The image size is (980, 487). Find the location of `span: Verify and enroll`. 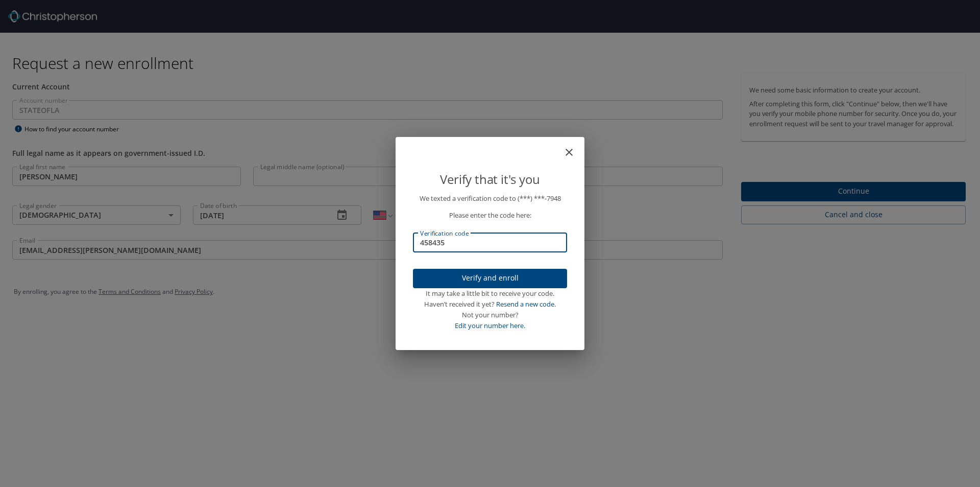

span: Verify and enroll is located at coordinates (490, 278).